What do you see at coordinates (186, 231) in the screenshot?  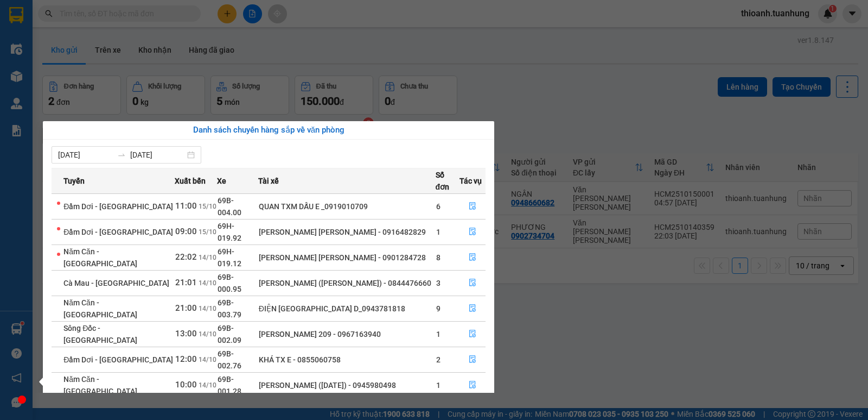 I see `span: 09:00` at bounding box center [186, 231].